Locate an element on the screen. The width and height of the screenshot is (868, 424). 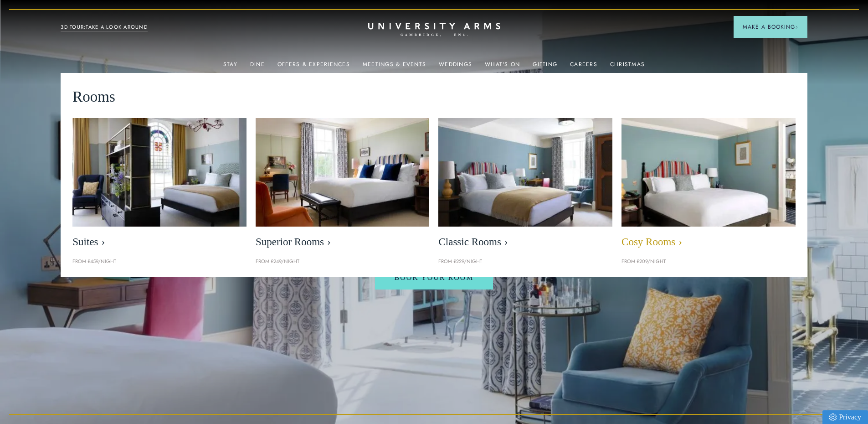
a: Book Your Room is located at coordinates (434, 277).